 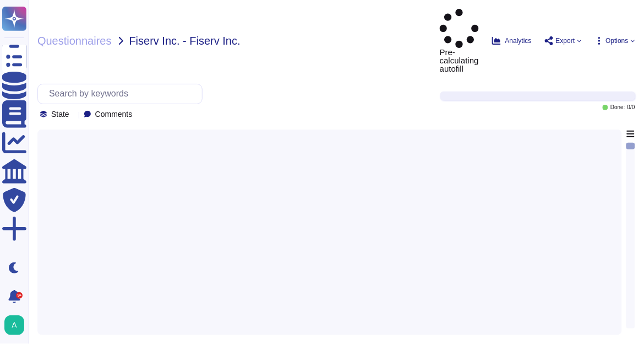 I want to click on span: Comments, so click(x=114, y=114).